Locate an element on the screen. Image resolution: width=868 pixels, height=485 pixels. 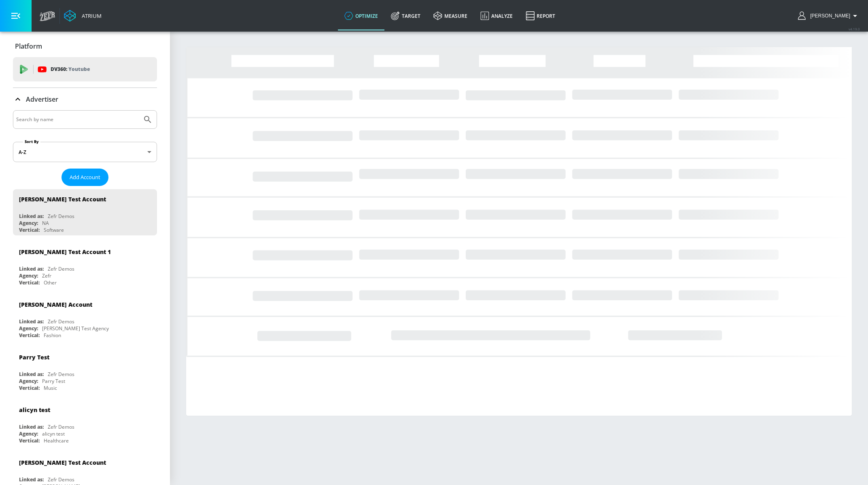
p: Platform is located at coordinates (29, 46).